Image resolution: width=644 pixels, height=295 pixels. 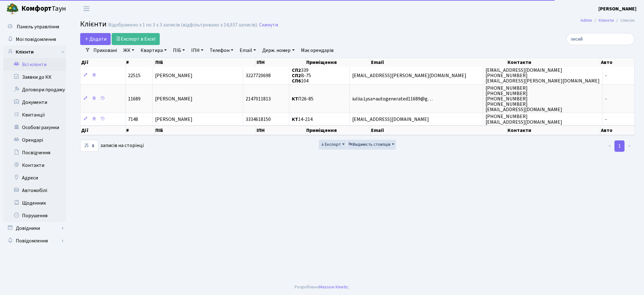 I want to click on a: Експорт в Excel, so click(x=136, y=39).